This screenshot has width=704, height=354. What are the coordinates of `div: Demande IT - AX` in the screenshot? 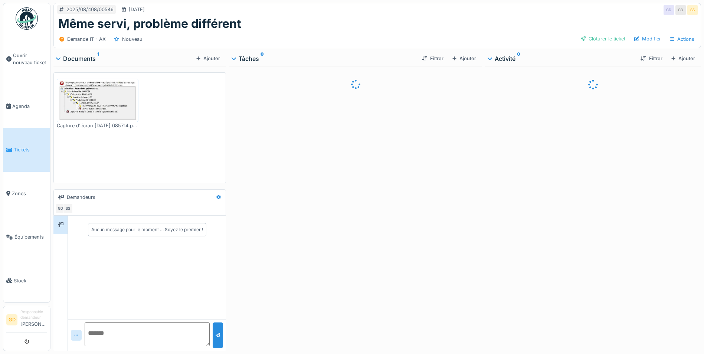 It's located at (86, 39).